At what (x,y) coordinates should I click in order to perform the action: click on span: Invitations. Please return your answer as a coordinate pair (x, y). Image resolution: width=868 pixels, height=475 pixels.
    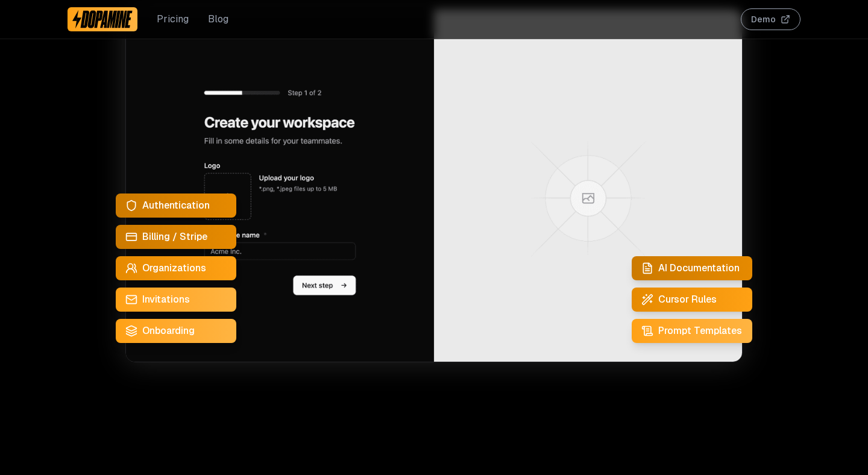
    Looking at the image, I should click on (165, 299).